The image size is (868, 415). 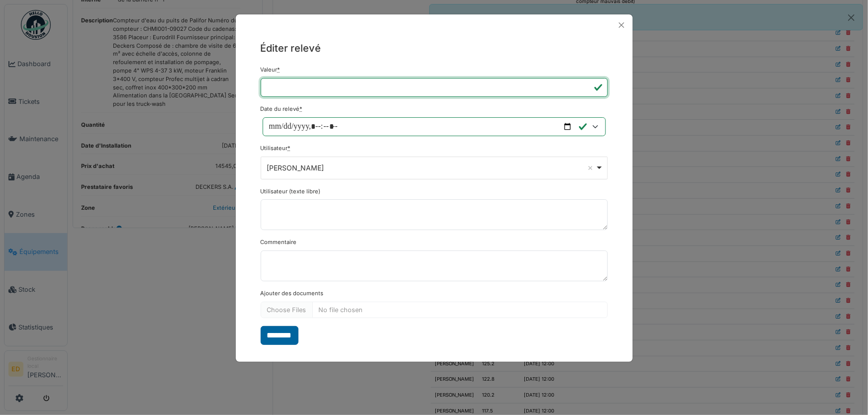 What do you see at coordinates (276, 148) in the screenshot?
I see `label: Utilisateur` at bounding box center [276, 148].